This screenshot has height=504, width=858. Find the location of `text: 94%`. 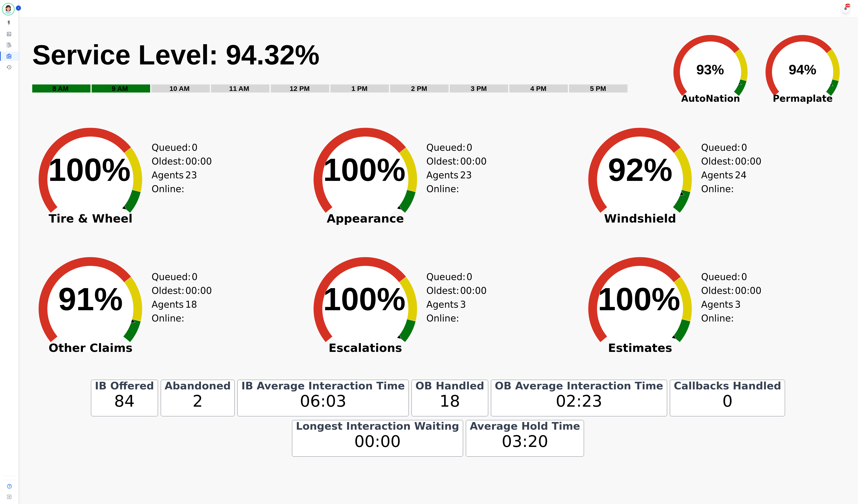

text: 94% is located at coordinates (803, 70).